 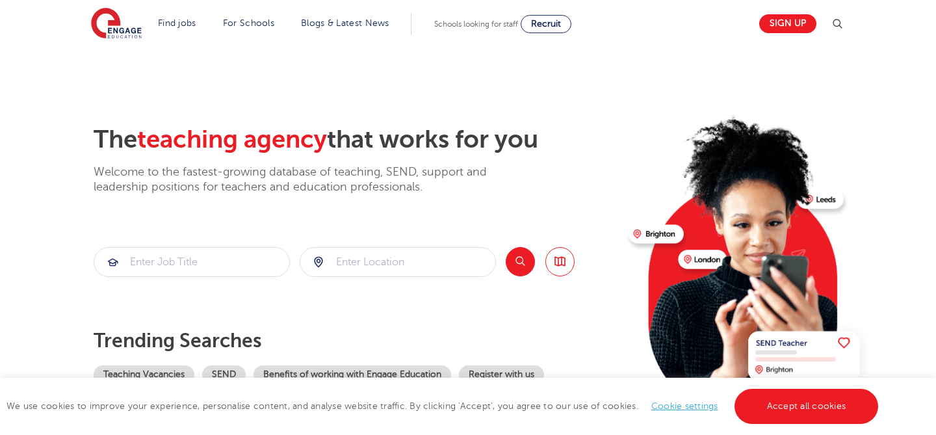 What do you see at coordinates (546, 24) in the screenshot?
I see `a: Recruit` at bounding box center [546, 24].